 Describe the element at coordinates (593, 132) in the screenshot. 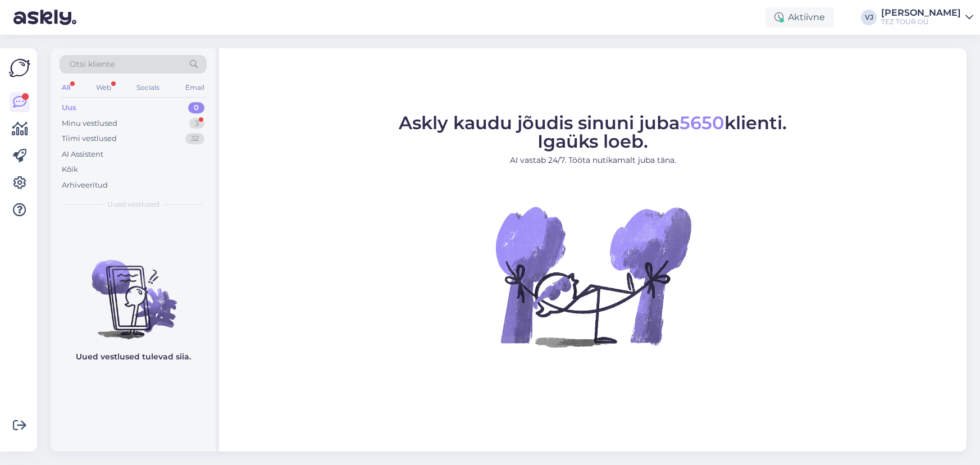

I see `span: Askly kaudu jõudis sinuni juba klienti. Igaüks loeb.` at that location.